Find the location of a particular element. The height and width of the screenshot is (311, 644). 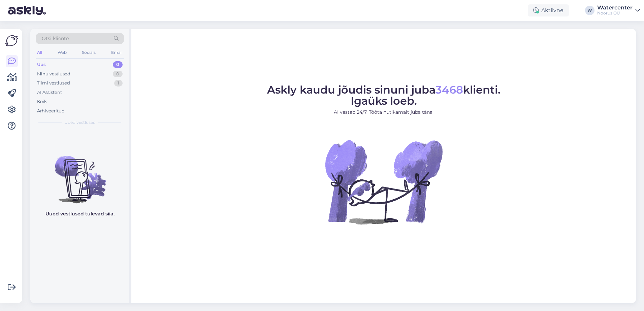

span: Askly kaudu jõudis sinuni juba klienti. Igaüks loeb. is located at coordinates (383, 95).